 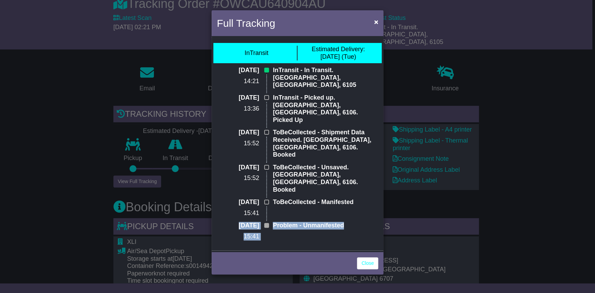 What do you see at coordinates (325, 226) in the screenshot?
I see `p: Problem - Unmanifested` at bounding box center [325, 226].